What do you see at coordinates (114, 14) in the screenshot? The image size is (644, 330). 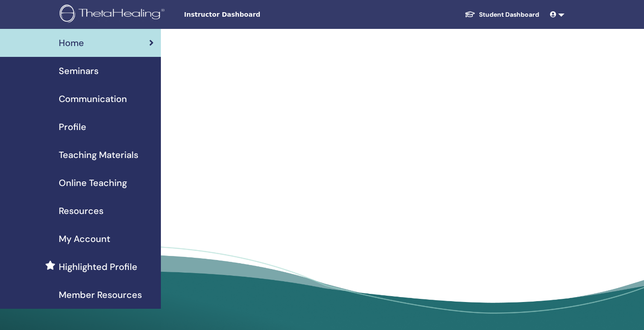 I see `img: logo.png` at bounding box center [114, 14].